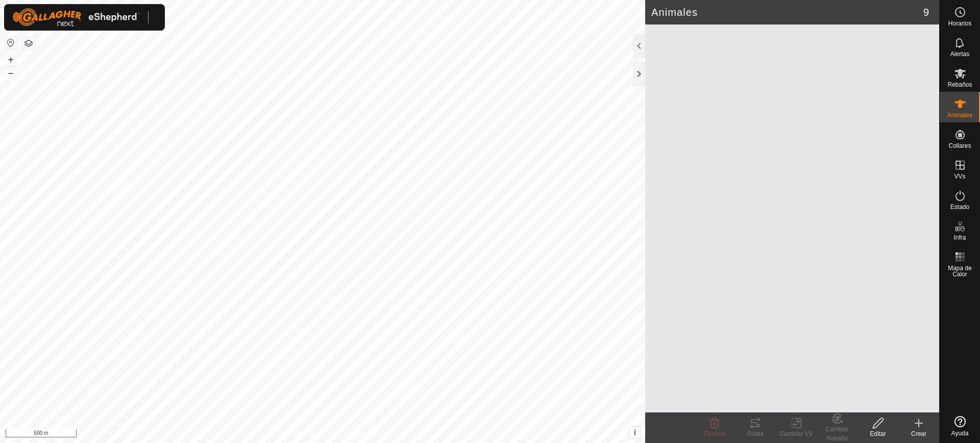  I want to click on button: Capas del Mapa, so click(29, 43).